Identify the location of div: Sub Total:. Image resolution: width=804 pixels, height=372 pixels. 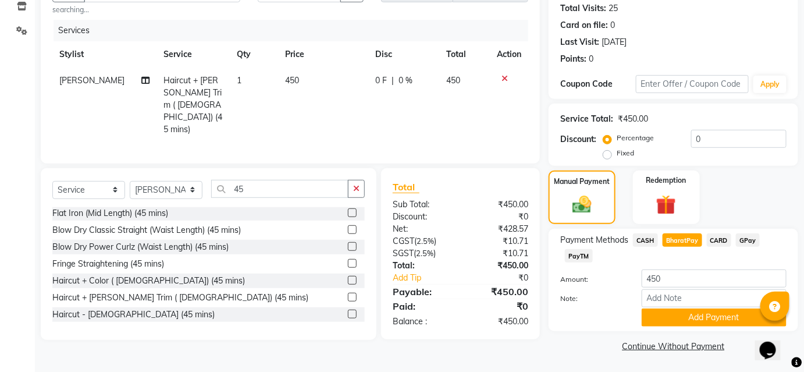
(422, 204).